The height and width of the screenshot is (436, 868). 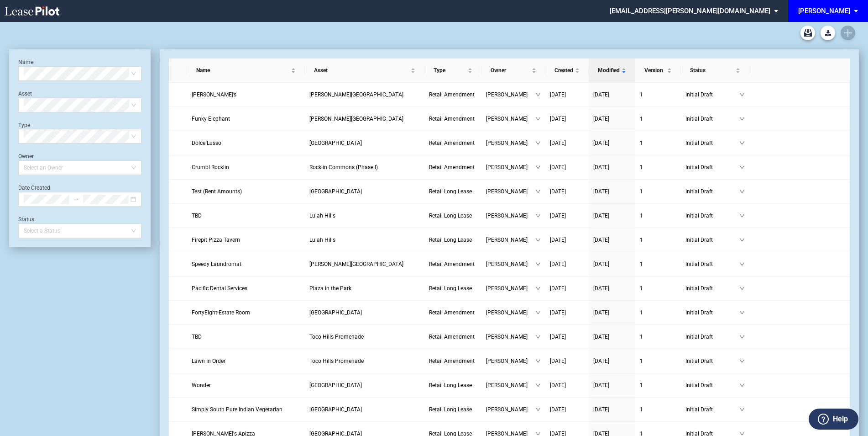 What do you see at coordinates (658, 70) in the screenshot?
I see `th: Version` at bounding box center [658, 70].